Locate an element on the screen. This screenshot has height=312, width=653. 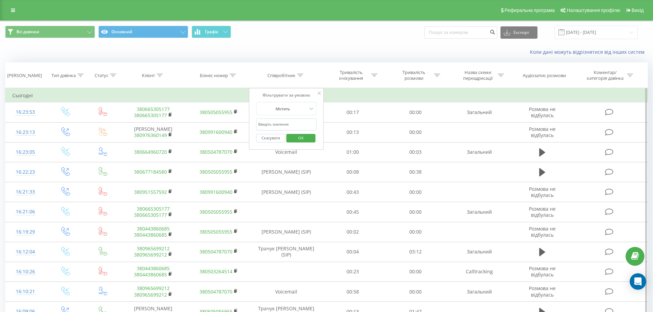
button: Всі дзвінки is located at coordinates (50, 32).